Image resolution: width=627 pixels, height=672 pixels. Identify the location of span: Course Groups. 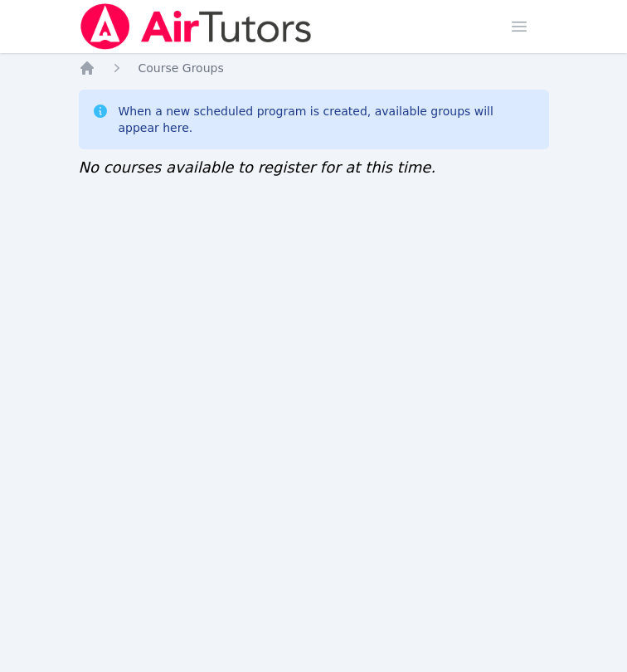
(181, 68).